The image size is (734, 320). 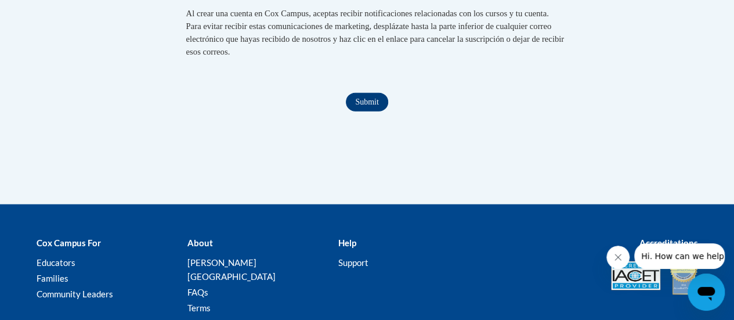 What do you see at coordinates (199, 308) in the screenshot?
I see `a: Terms` at bounding box center [199, 308].